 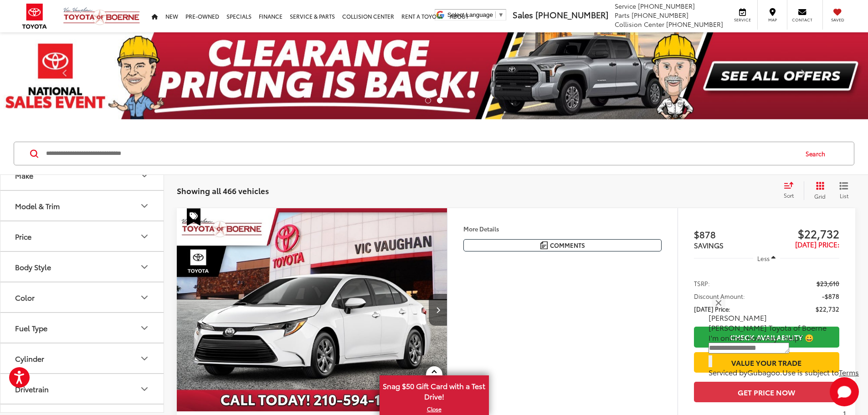 I want to click on button: Get Price Now, so click(x=766, y=392).